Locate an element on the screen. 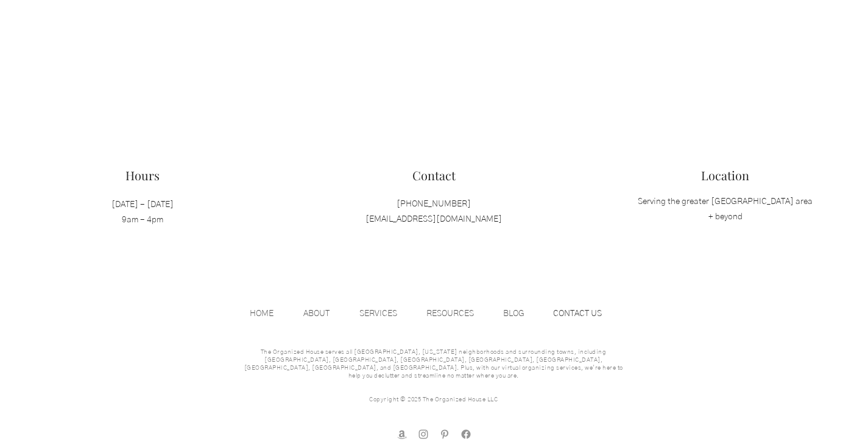 The width and height of the screenshot is (868, 447). p: CONTACT US is located at coordinates (577, 314).